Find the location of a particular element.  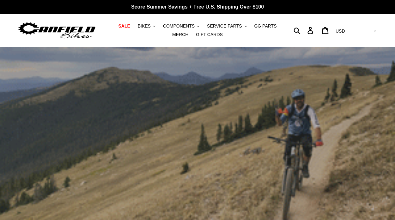

span: SALE is located at coordinates (124, 26).